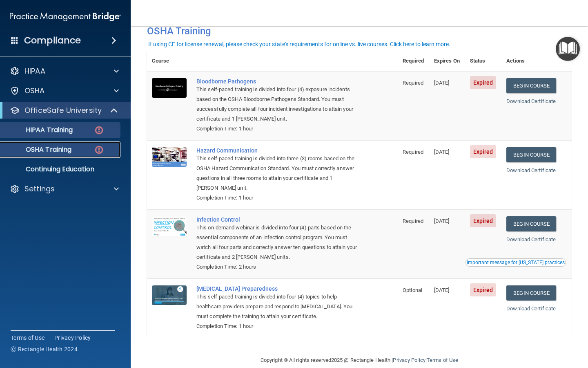  Describe the element at coordinates (276, 243) in the screenshot. I see `div: This on-demand webinar is divided into four (4) parts based on the essential components of an inf...` at that location.